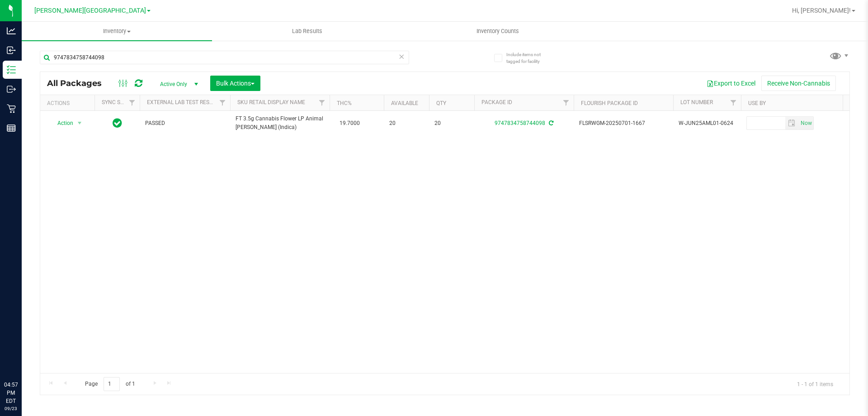 Image resolution: width=868 pixels, height=416 pixels. What do you see at coordinates (10, 408) in the screenshot?
I see `p: 09/23` at bounding box center [10, 408].